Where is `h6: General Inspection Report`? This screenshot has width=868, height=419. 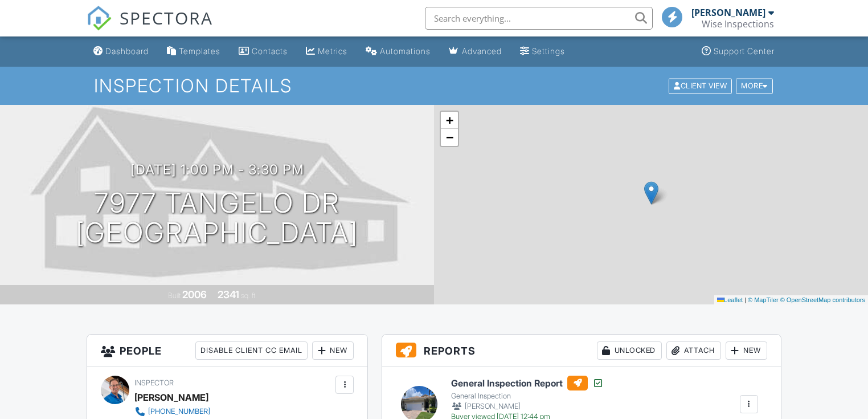 h6: General Inspection Report is located at coordinates (527, 383).